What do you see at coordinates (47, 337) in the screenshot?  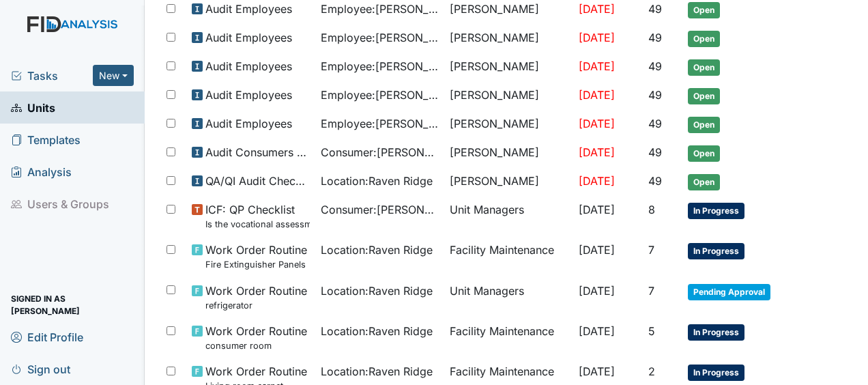 I see `span: Edit Profile` at bounding box center [47, 337].